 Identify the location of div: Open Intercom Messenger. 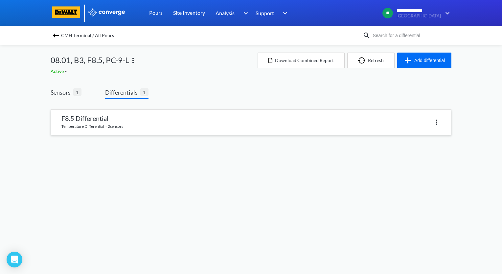
(14, 259).